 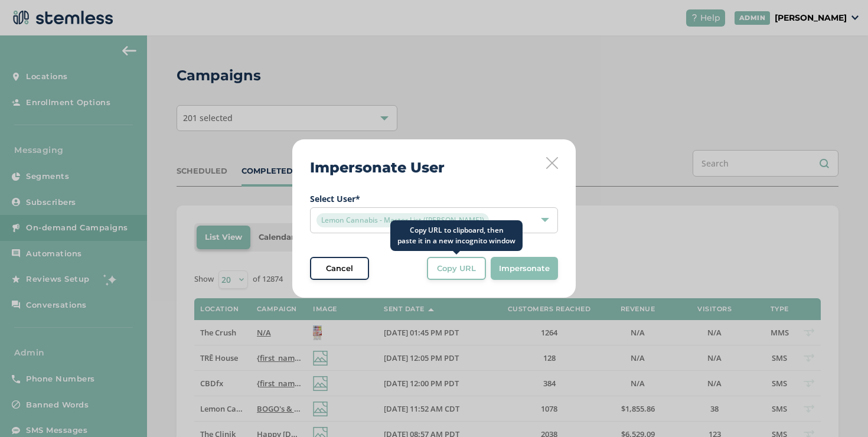 What do you see at coordinates (524, 269) in the screenshot?
I see `span: Impersonate` at bounding box center [524, 269].